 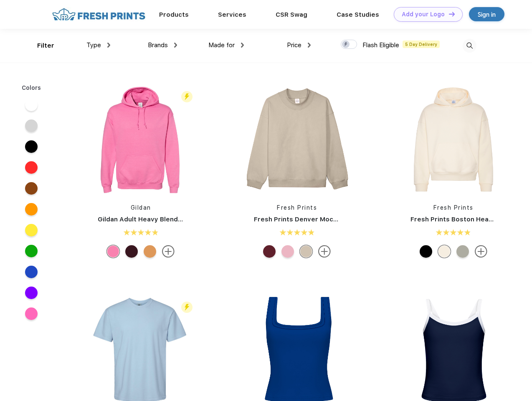 What do you see at coordinates (158, 45) in the screenshot?
I see `span: Brands` at bounding box center [158, 45].